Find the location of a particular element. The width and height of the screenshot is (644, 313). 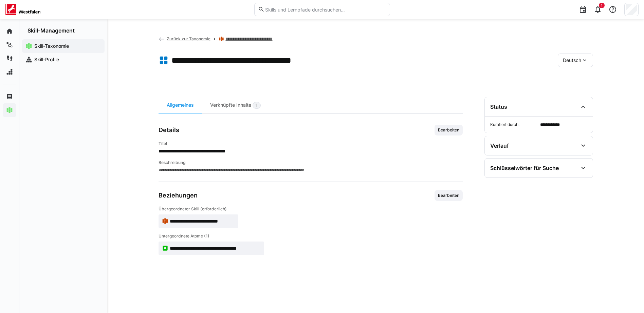

h3: Details is located at coordinates (168, 130).